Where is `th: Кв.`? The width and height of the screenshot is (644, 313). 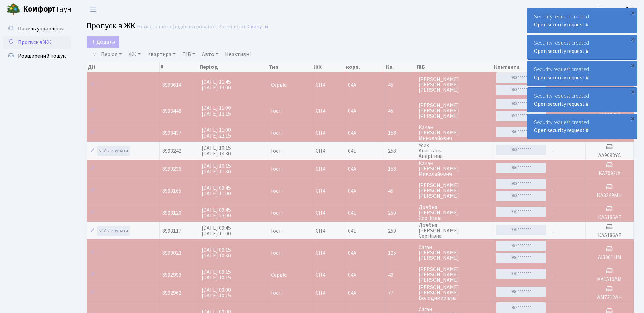 th: Кв. is located at coordinates (400, 67).